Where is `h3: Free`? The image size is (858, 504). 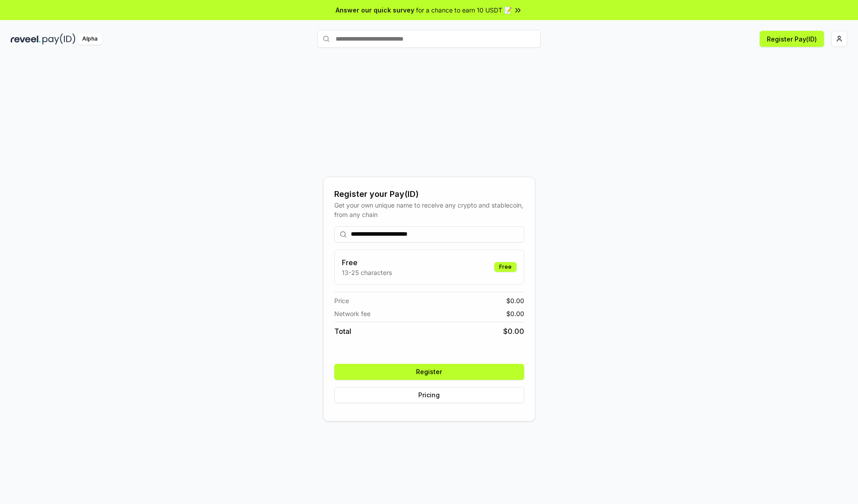
h3: Free is located at coordinates (367, 263).